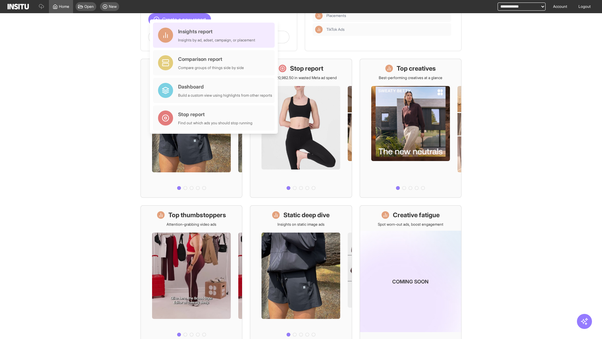 The height and width of the screenshot is (339, 602). I want to click on div: Compare groups of things side by side, so click(211, 68).